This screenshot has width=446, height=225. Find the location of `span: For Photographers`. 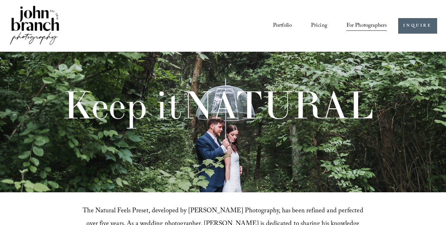

span: For Photographers is located at coordinates (367, 26).